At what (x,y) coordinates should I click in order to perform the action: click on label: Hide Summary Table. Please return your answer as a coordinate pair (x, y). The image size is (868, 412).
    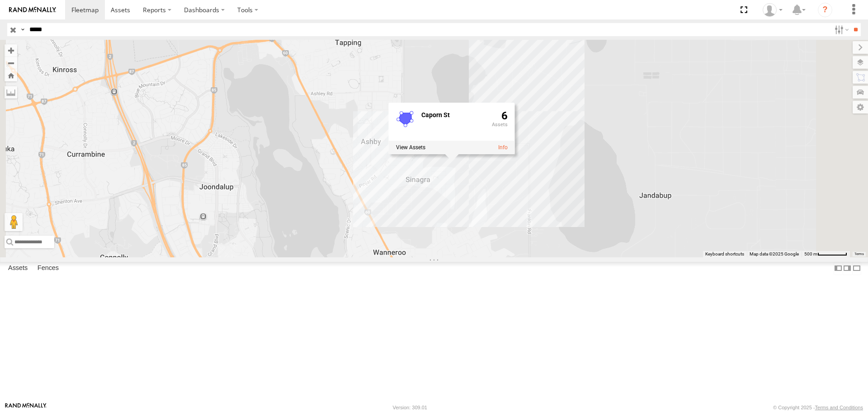
    Looking at the image, I should click on (857, 268).